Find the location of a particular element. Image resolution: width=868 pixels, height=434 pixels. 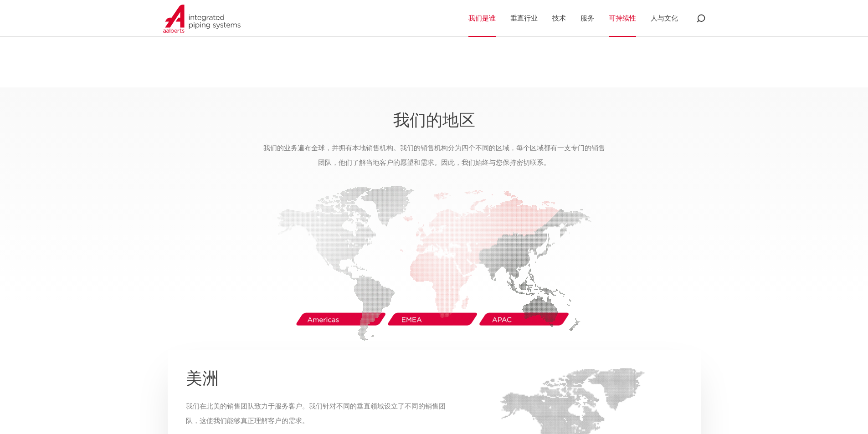

font: 我们是谁 is located at coordinates (482, 18).